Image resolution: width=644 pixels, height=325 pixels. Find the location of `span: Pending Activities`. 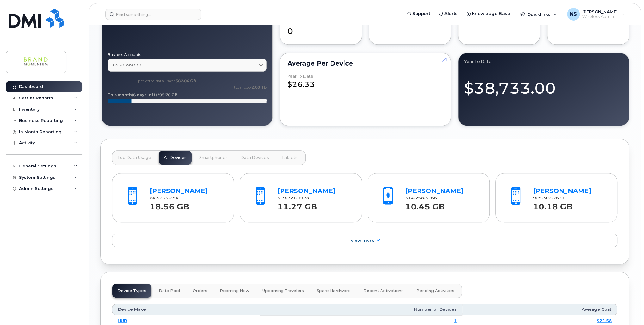

span: Pending Activities is located at coordinates (435, 291).